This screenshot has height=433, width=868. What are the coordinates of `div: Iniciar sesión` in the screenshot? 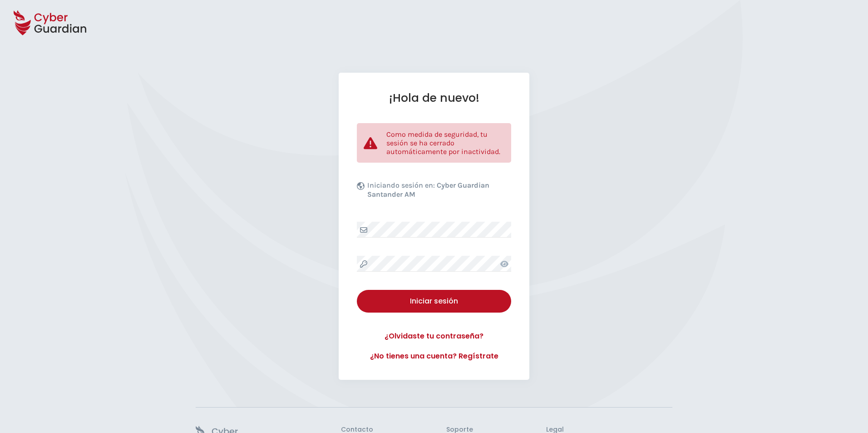 It's located at (434, 301).